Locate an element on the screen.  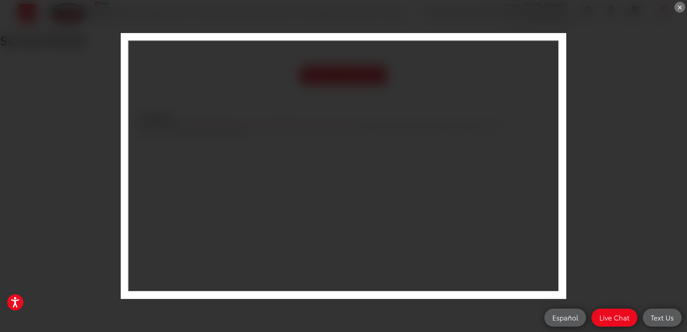
span: Español is located at coordinates (565, 317).